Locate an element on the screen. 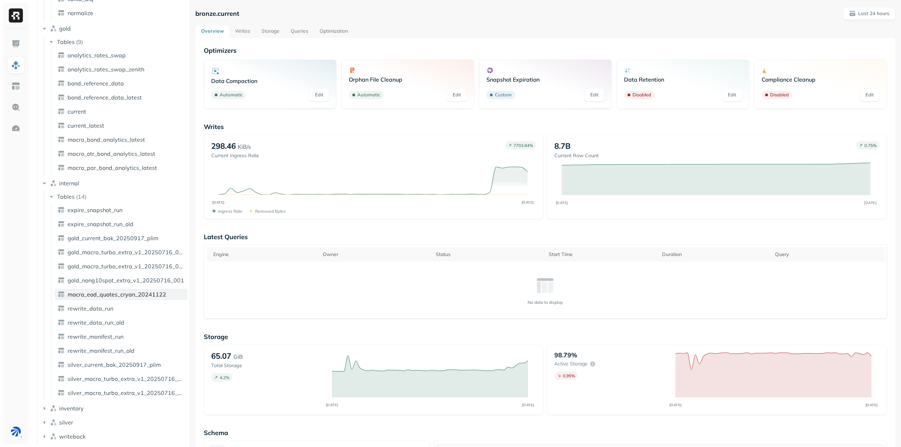  button: gold is located at coordinates (114, 29).